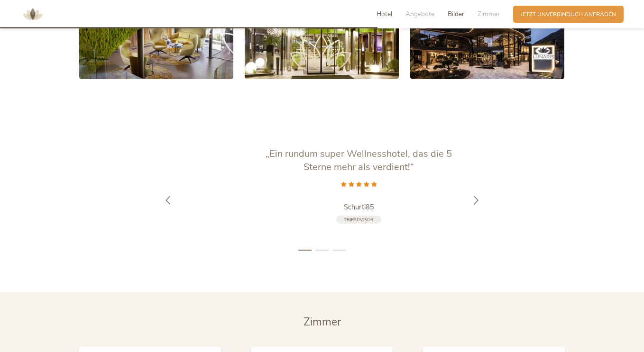 Image resolution: width=644 pixels, height=352 pixels. What do you see at coordinates (358, 219) in the screenshot?
I see `span: Tripadvisor` at bounding box center [358, 219].